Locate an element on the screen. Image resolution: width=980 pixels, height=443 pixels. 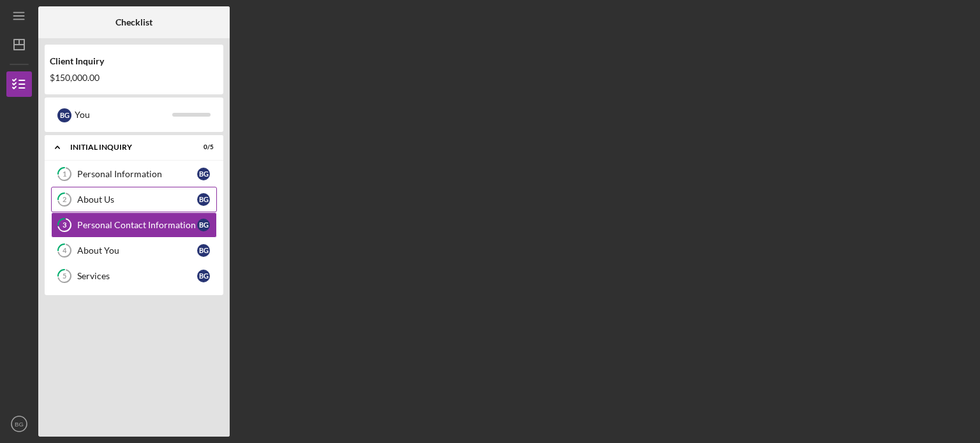
tspan: 3 is located at coordinates (64, 225).